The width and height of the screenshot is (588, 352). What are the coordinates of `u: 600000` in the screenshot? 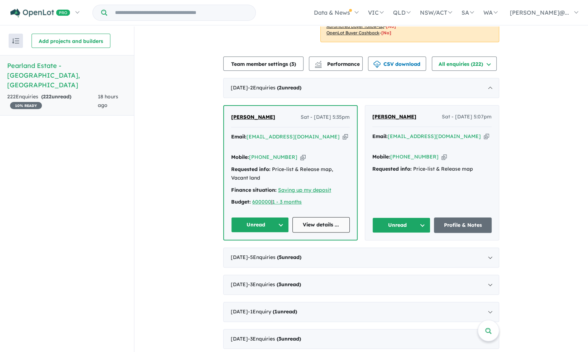 It's located at (261, 202).